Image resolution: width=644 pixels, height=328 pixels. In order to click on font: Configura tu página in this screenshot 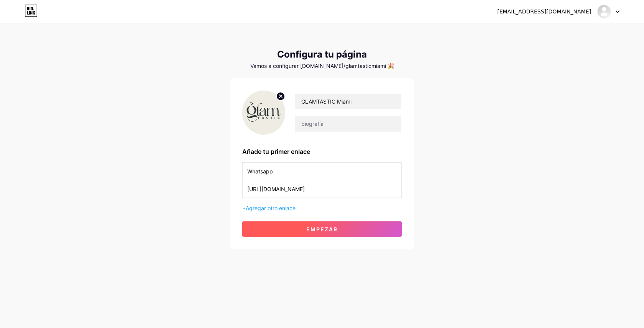, I will do `click(322, 54)`.